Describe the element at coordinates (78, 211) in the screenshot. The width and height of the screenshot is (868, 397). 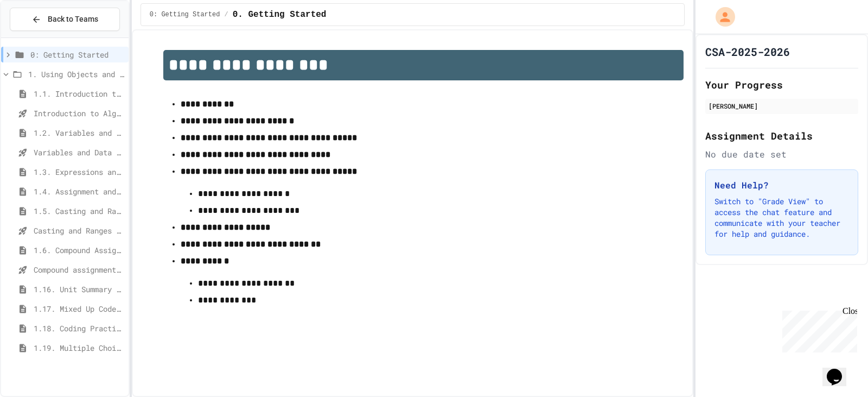
I see `span: 1.5. Casting and Ranges of Values` at that location.